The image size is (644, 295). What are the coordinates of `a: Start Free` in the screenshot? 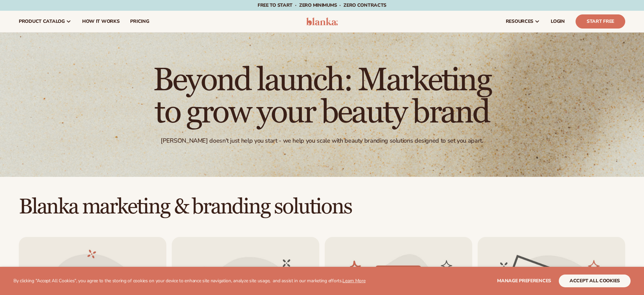 It's located at (600, 22).